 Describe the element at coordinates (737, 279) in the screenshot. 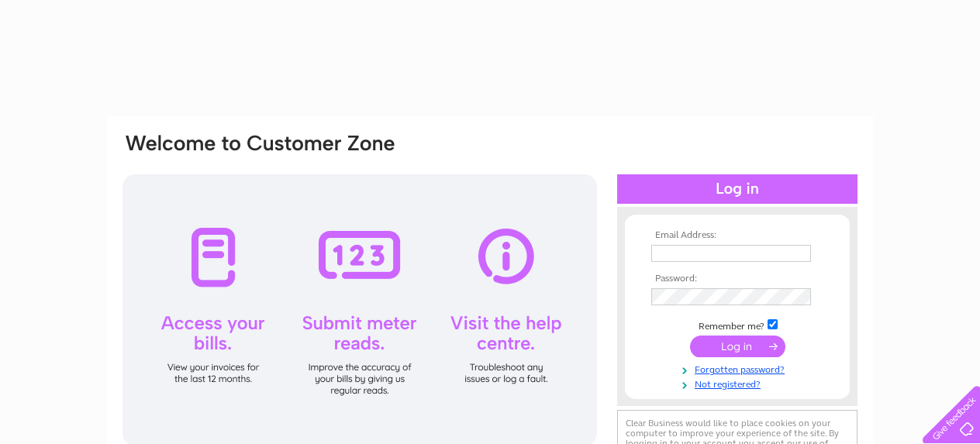

I see `th: Password:` at that location.